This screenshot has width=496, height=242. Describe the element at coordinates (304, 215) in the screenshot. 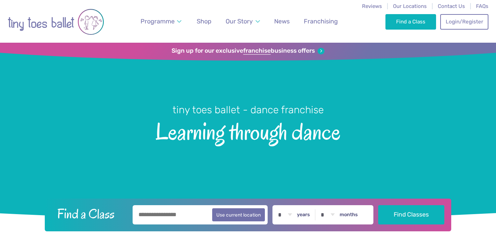

I see `label: years` at that location.